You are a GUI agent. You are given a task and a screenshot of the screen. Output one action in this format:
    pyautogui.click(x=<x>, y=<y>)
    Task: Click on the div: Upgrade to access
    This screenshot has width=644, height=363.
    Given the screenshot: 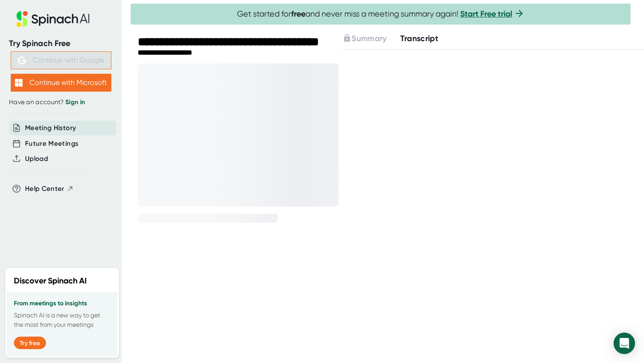 What is the action you would take?
    pyautogui.click(x=371, y=38)
    